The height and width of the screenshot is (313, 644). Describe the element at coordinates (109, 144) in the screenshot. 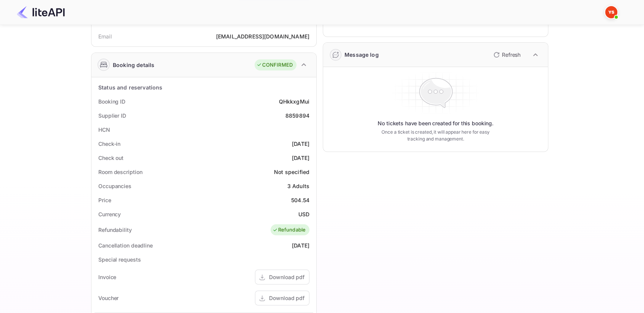

I see `div: Check-in` at that location.